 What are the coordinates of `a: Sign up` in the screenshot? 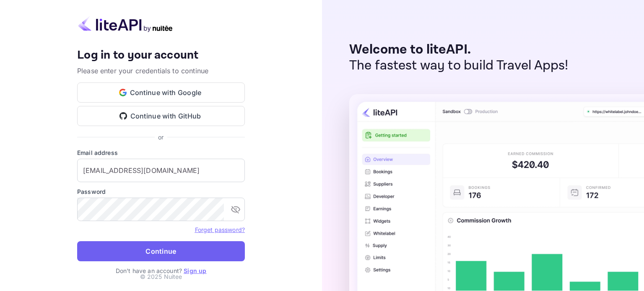 It's located at (195, 271).